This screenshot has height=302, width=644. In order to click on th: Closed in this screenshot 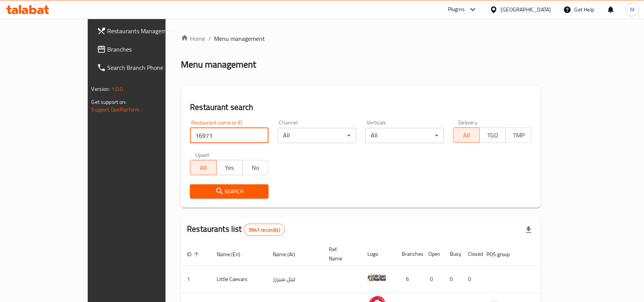, I will do `click(471, 253)`.